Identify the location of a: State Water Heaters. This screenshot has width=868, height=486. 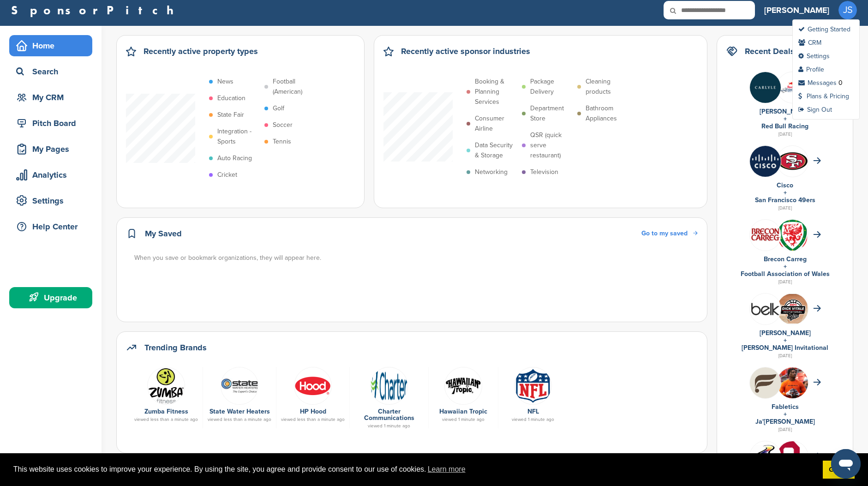
(239, 412).